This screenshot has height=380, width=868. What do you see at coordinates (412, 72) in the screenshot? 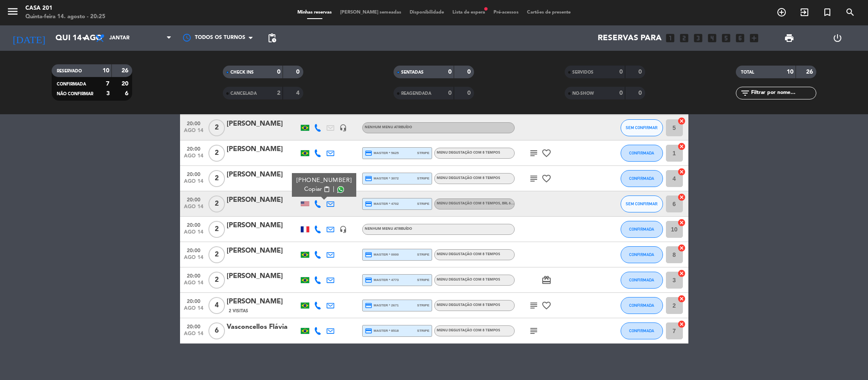
I see `span: SENTADAS` at bounding box center [412, 72].